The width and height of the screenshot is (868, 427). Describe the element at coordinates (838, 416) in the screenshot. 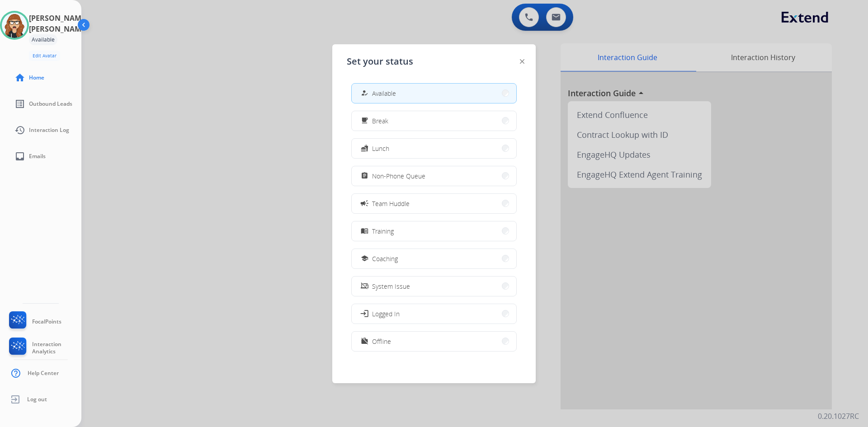

I see `p: 0.20.1027RC` at that location.